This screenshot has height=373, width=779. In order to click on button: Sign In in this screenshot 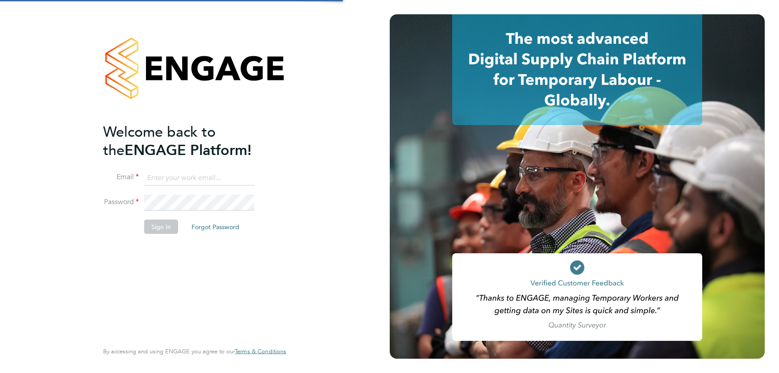, I will do `click(161, 227)`.